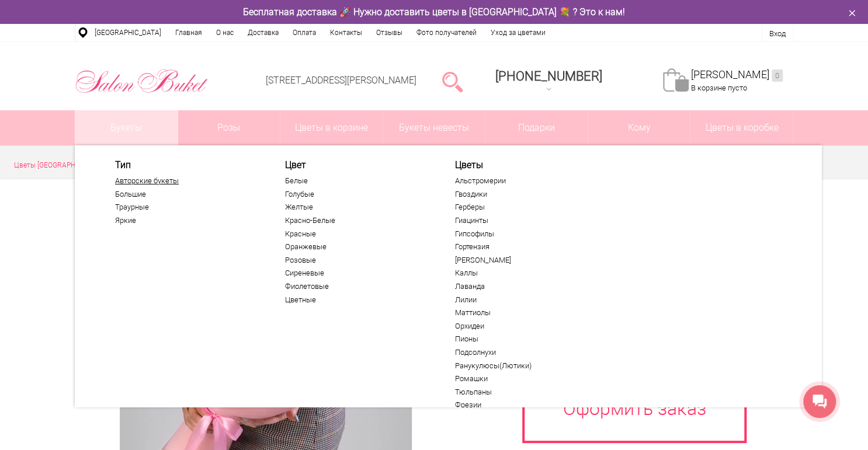 This screenshot has height=450, width=868. What do you see at coordinates (527, 353) in the screenshot?
I see `a: Подсолнухи` at bounding box center [527, 353].